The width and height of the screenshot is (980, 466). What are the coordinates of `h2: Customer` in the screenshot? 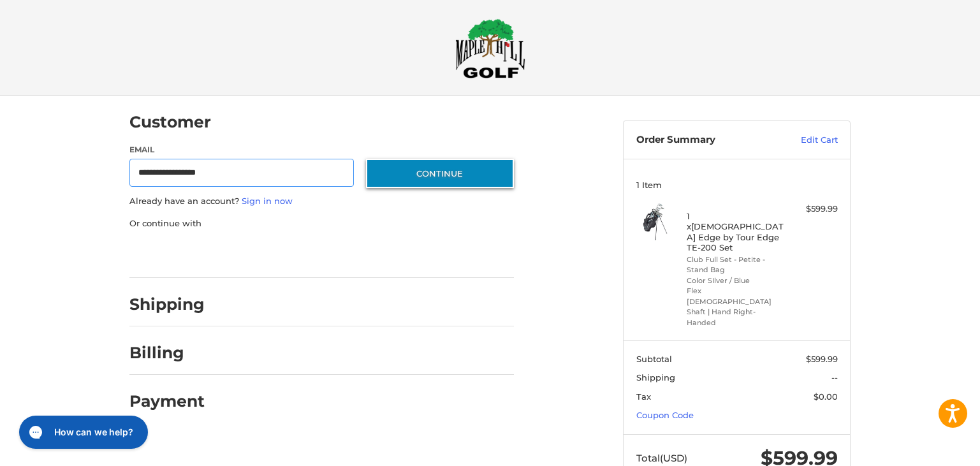 It's located at (170, 122).